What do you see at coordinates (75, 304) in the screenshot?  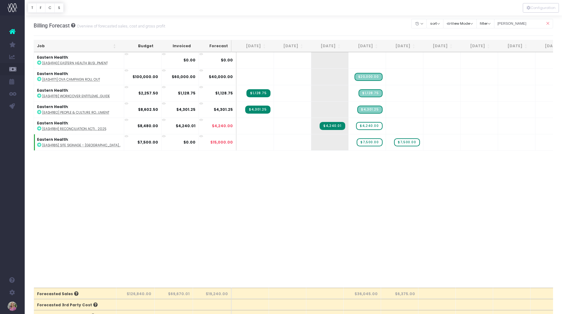 I see `th: Forecasted 3rd Party Cost` at bounding box center [75, 304].